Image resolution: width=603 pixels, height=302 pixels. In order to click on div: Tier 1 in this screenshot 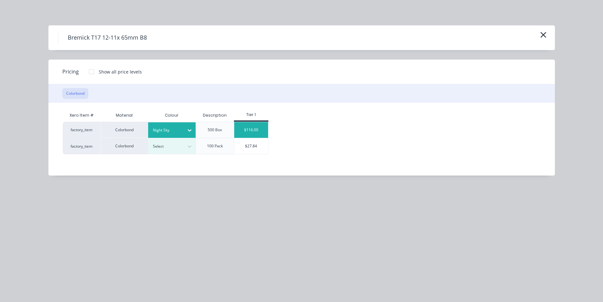, I will do `click(251, 115)`.